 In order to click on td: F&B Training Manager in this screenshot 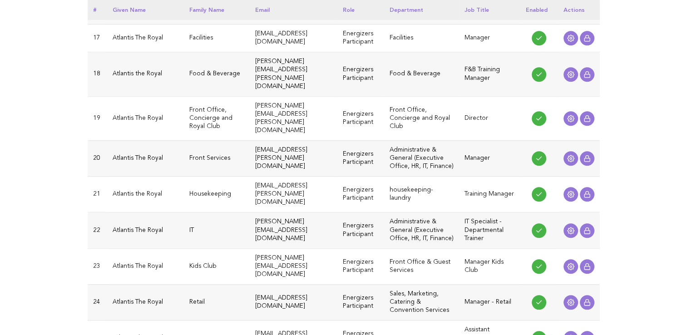, I will do `click(490, 74)`.